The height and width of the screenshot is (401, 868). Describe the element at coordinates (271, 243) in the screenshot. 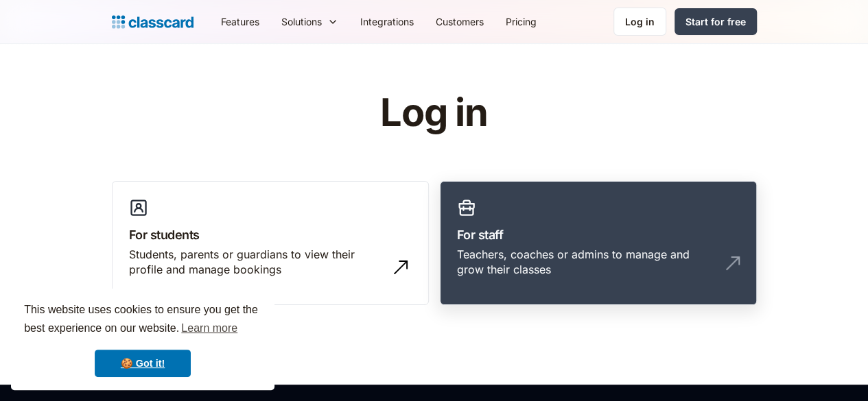

I see `a: For studentsStudents, parents or guardians to view their profile and manage bookings` at that location.